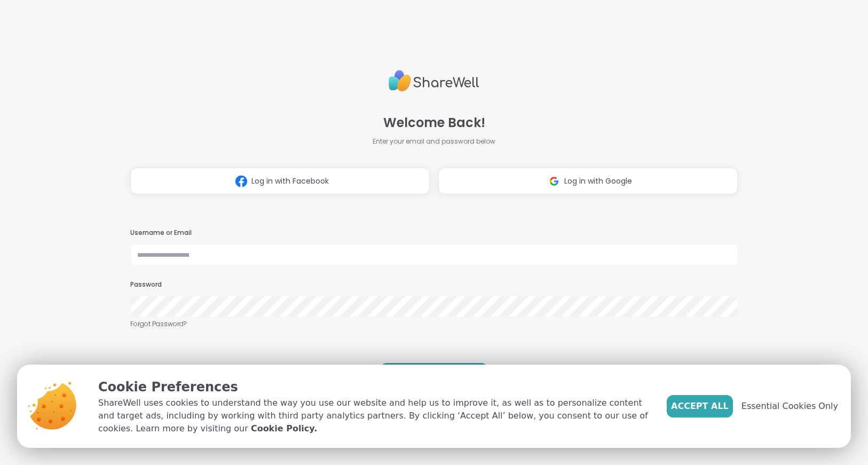 The height and width of the screenshot is (465, 868). I want to click on p: Cookie Preferences, so click(373, 387).